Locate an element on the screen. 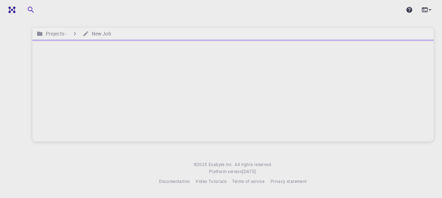 The width and height of the screenshot is (442, 198). h6: Projects - is located at coordinates (55, 34).